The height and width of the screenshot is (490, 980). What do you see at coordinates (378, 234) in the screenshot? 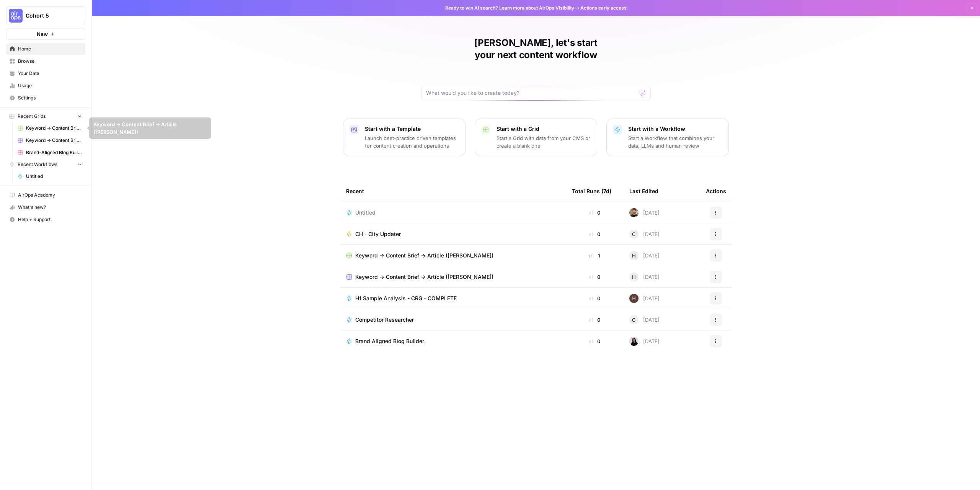
I see `span: CH - City Updater` at bounding box center [378, 234].